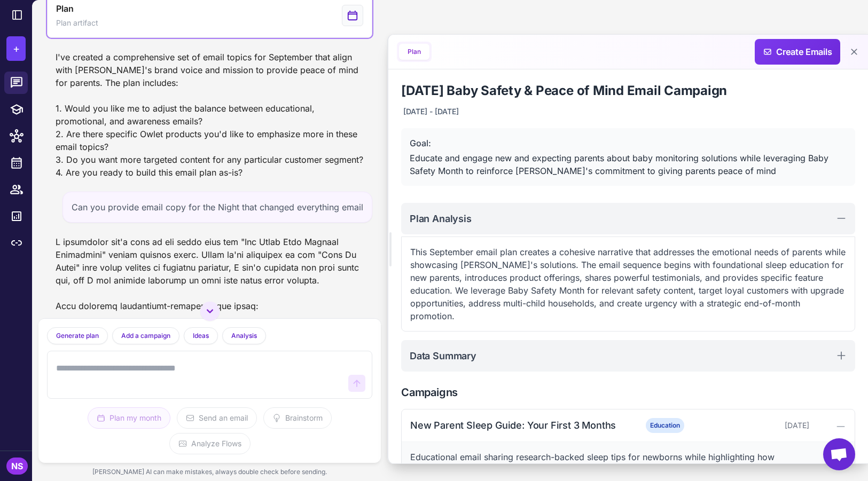  What do you see at coordinates (297, 418) in the screenshot?
I see `button: Brainstorm` at bounding box center [297, 418].